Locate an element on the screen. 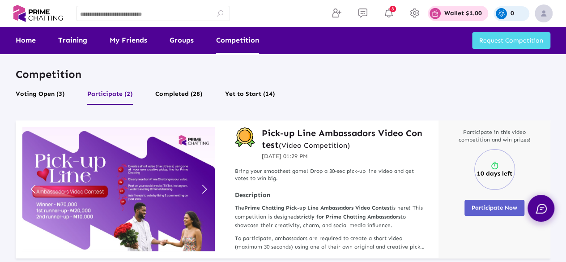  small: (Video Competition) is located at coordinates (314, 145).